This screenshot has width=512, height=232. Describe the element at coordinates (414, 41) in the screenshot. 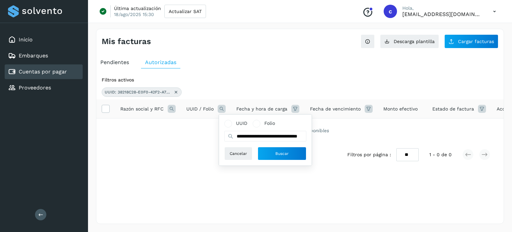

I see `span: Descarga plantilla` at that location.